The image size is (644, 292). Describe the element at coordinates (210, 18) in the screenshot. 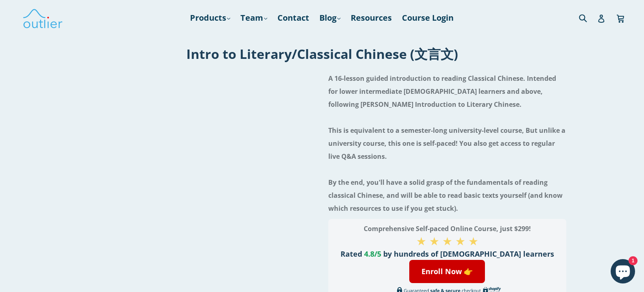

I see `a: Products` at that location.